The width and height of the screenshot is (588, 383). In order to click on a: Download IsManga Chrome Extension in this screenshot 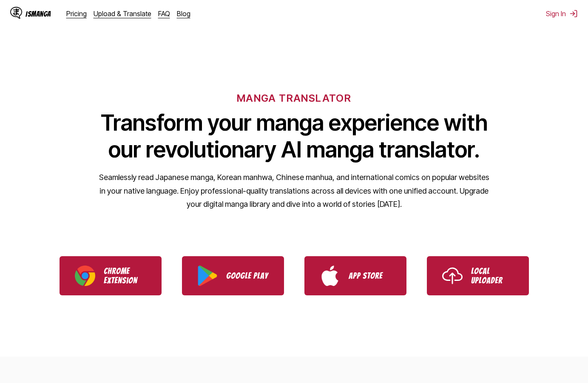, I will do `click(111, 276)`.